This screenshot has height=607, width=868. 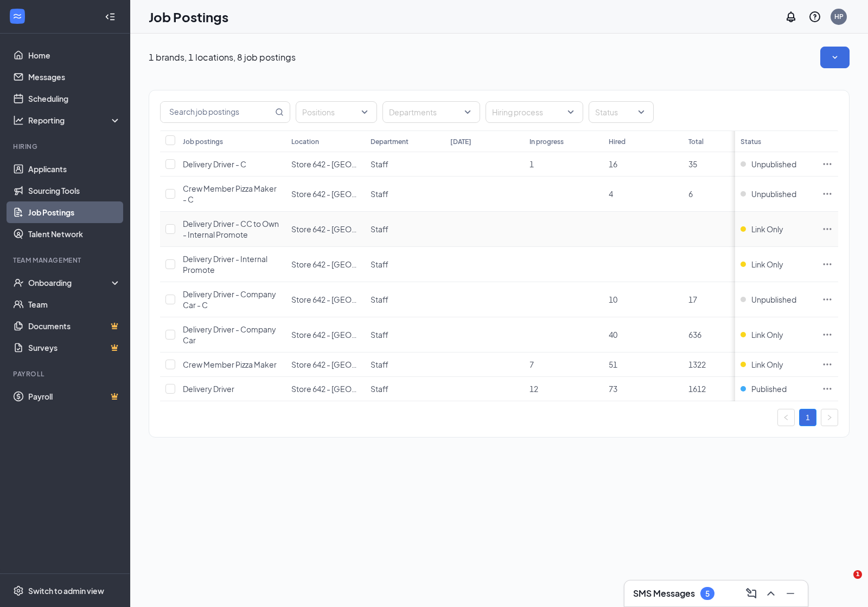 I want to click on div: Job postings, so click(x=202, y=141).